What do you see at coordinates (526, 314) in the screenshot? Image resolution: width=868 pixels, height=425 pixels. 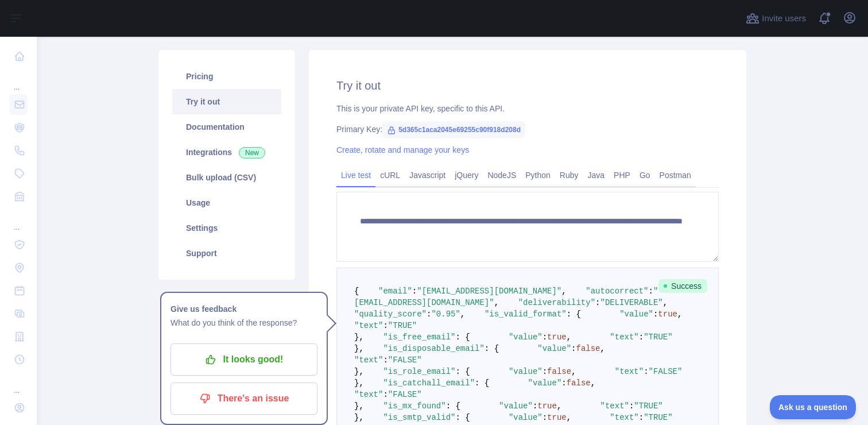 I see `span: "is_valid_format"` at bounding box center [526, 314].